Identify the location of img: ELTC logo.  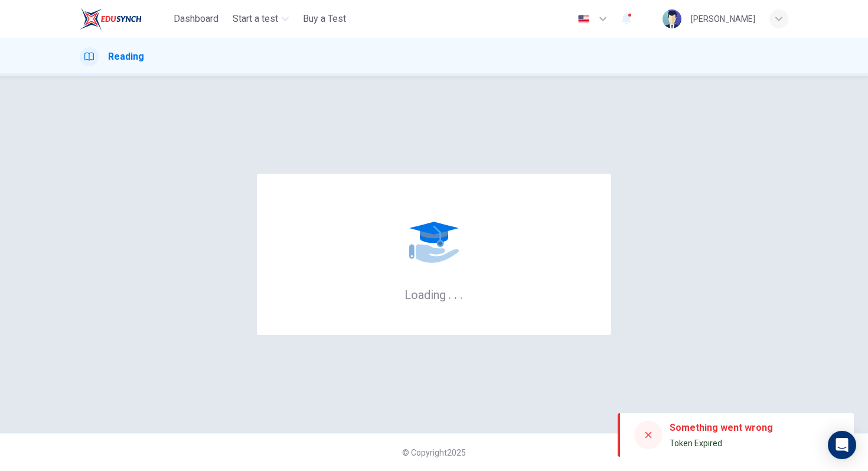
(111, 19).